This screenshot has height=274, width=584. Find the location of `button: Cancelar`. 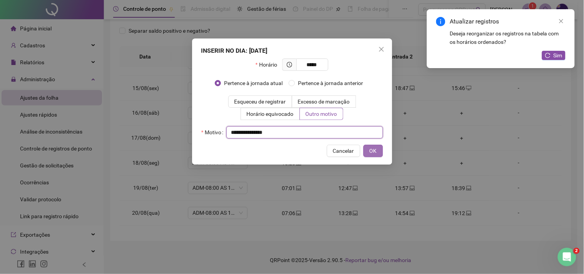

button: Cancelar is located at coordinates (343, 151).